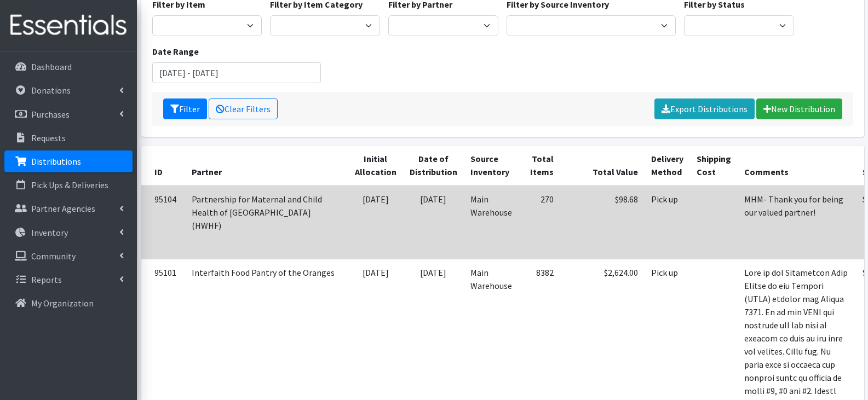 This screenshot has width=868, height=400. I want to click on a: Dashboard, so click(69, 67).